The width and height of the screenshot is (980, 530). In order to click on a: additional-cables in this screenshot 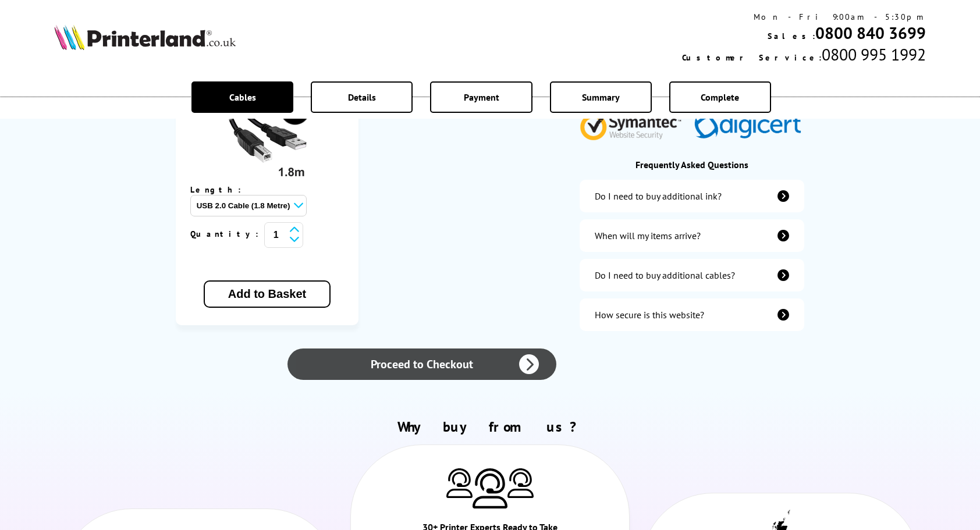, I will do `click(692, 275)`.